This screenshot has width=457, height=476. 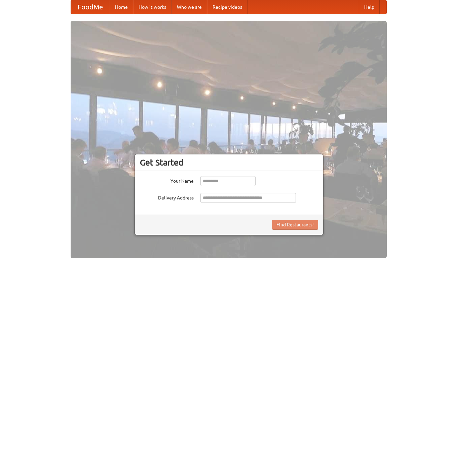 I want to click on h3: Get Started, so click(x=229, y=162).